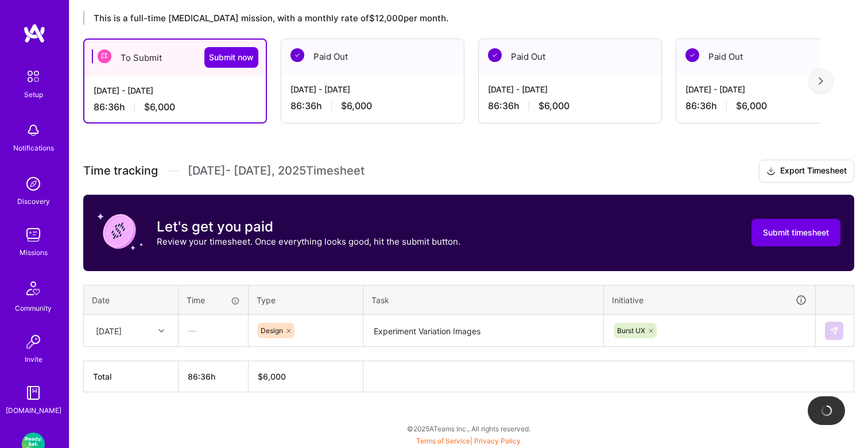 The image size is (868, 448). I want to click on span: Submit timesheet, so click(796, 232).